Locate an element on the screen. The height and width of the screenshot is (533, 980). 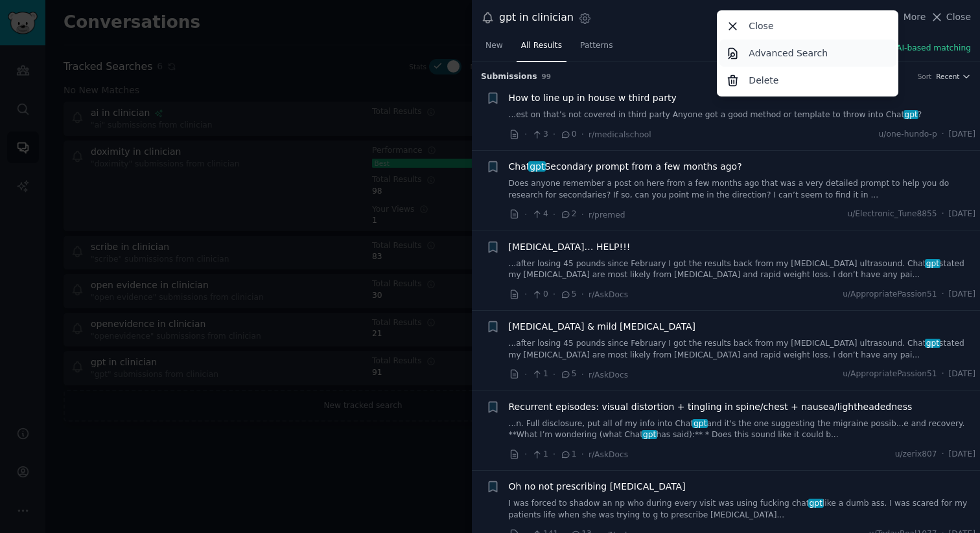
span: u/zerix807 is located at coordinates (916, 455).